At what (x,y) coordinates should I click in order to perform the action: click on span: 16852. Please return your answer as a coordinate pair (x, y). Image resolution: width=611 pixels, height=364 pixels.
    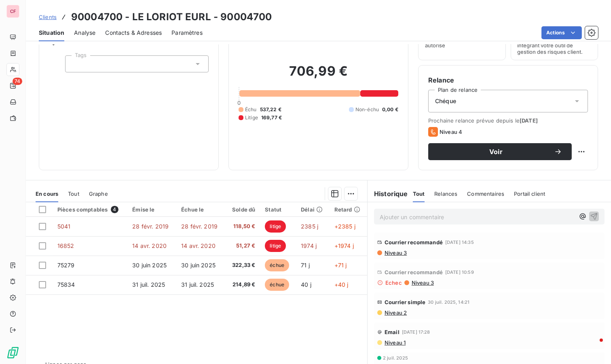
    Looking at the image, I should click on (66, 246).